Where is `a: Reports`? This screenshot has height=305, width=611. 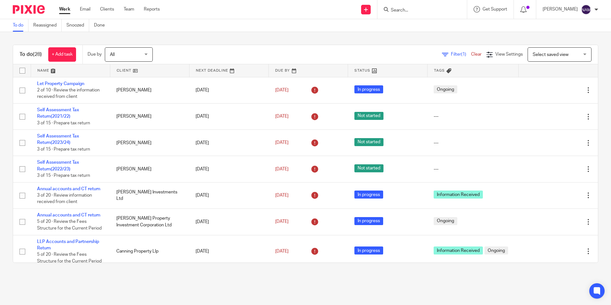 a: Reports is located at coordinates (152, 9).